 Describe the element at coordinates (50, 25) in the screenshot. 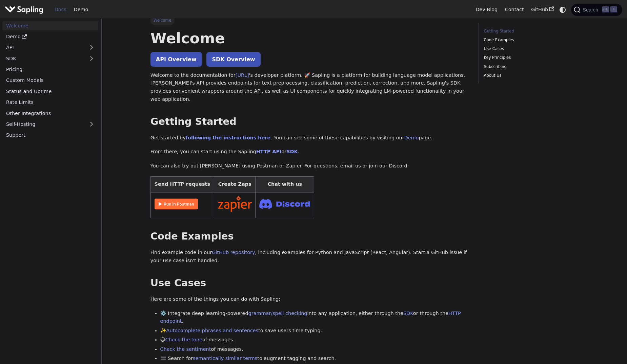

I see `a: Welcome` at that location.